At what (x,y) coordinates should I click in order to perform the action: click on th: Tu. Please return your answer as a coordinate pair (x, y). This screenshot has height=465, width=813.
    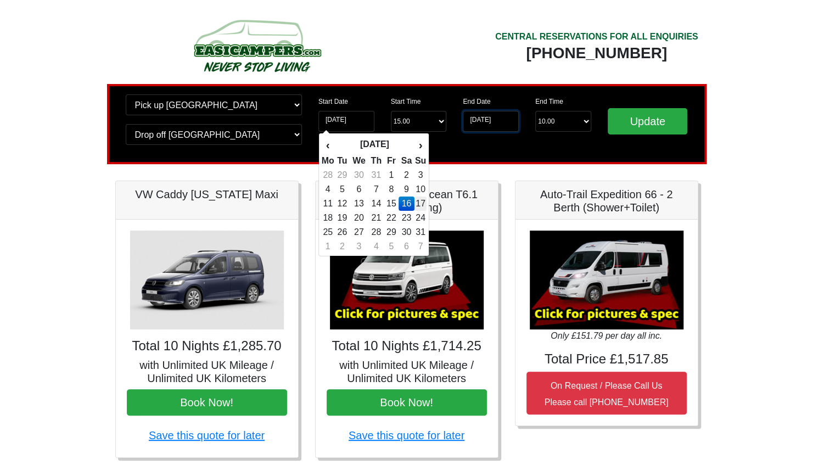
    Looking at the image, I should click on (342, 161).